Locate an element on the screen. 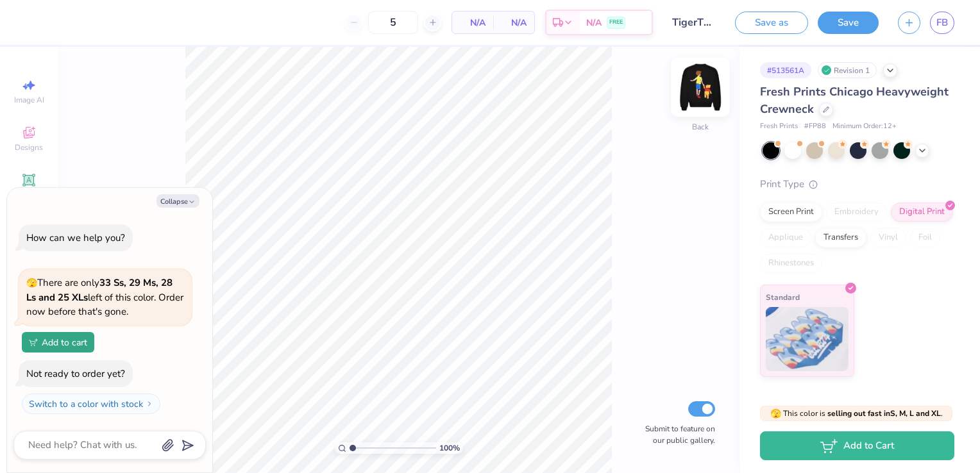  span: Fresh Prints is located at coordinates (778, 126).